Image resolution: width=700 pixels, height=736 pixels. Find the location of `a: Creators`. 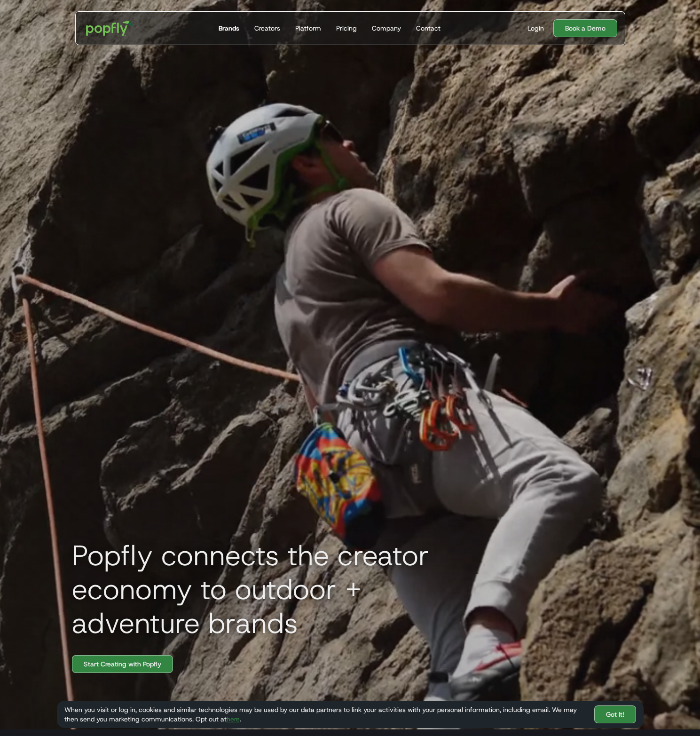

a: Creators is located at coordinates (267, 28).